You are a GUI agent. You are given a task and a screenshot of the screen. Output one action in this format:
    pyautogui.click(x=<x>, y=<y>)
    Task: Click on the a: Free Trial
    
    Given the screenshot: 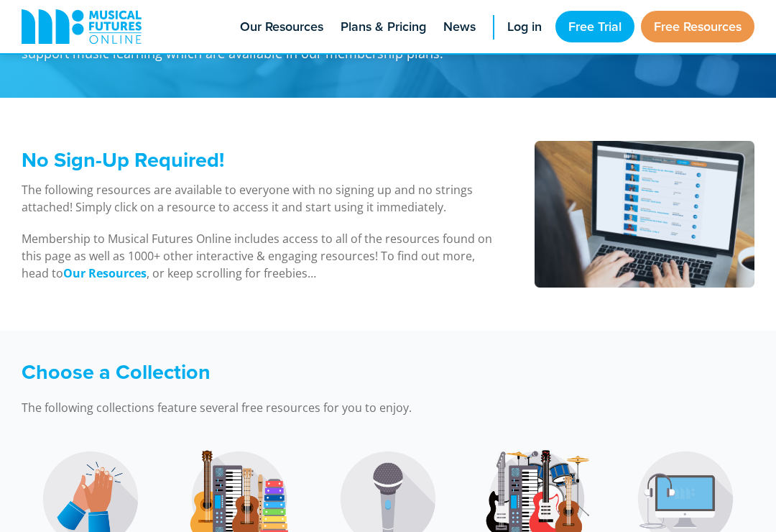 What is the action you would take?
    pyautogui.click(x=595, y=27)
    